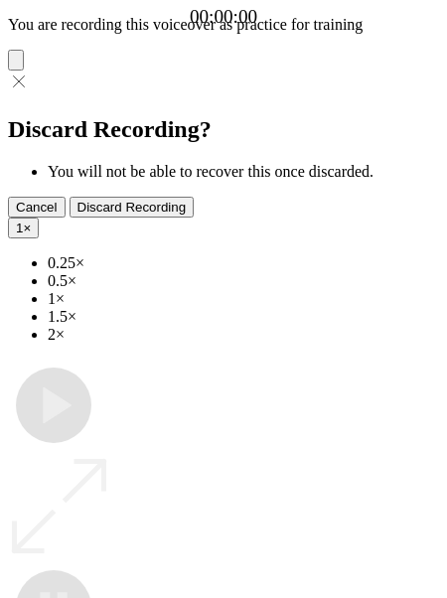  I want to click on li: 0.5×, so click(243, 281).